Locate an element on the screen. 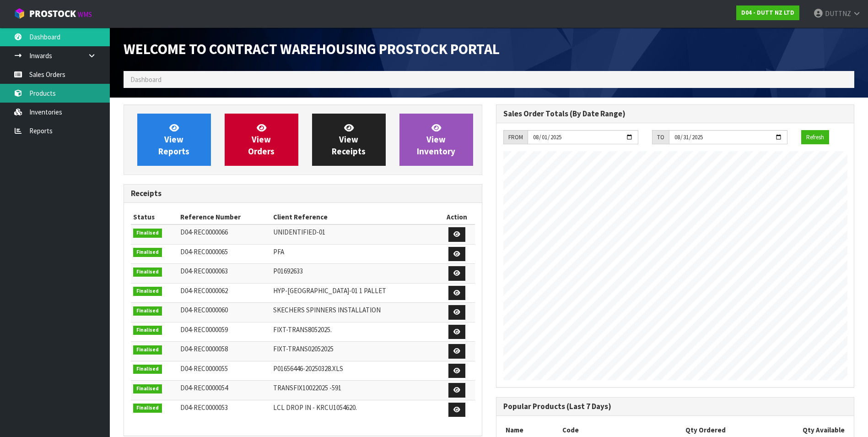 Image resolution: width=868 pixels, height=437 pixels. span: D04-REC0000066 is located at coordinates (204, 232).